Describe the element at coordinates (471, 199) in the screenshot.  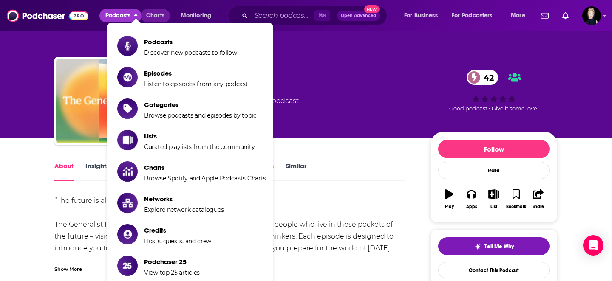
I see `button: Apps` at that location.